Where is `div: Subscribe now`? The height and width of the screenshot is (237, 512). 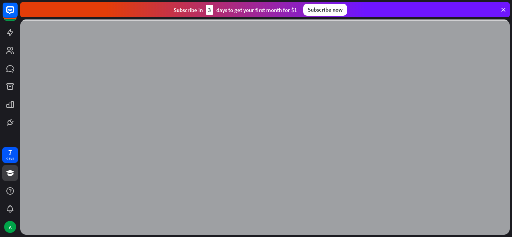
div: Subscribe now is located at coordinates (325, 10).